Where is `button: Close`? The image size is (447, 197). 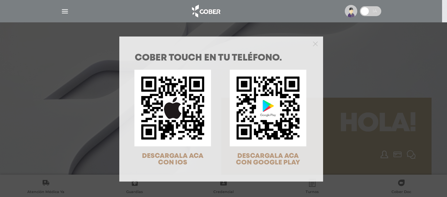 button: Close is located at coordinates (315, 43).